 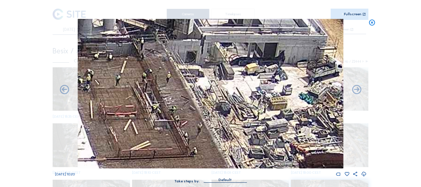 I want to click on div: Take steps by:, so click(x=187, y=181).